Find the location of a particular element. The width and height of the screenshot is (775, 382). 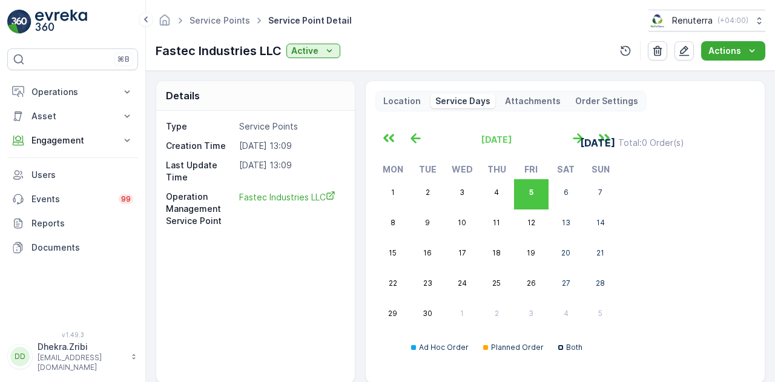

p: Documents is located at coordinates (82, 248).